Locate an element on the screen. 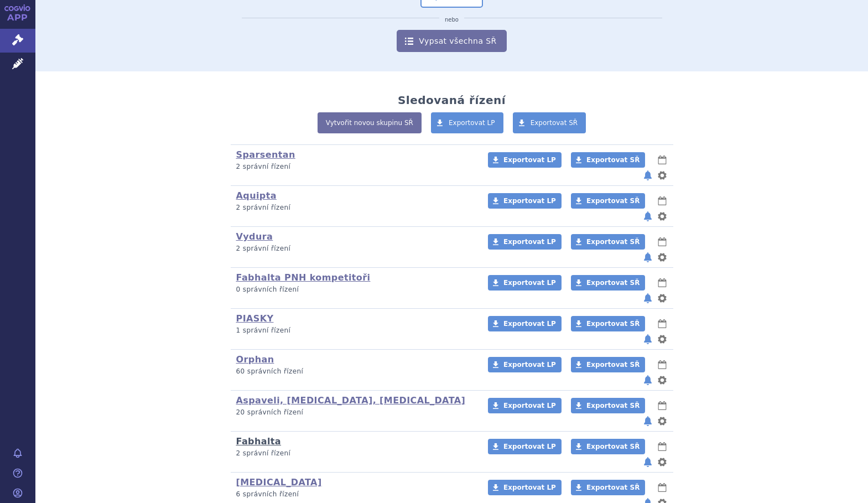 This screenshot has width=868, height=503. a: Fabhalta PNH kompetitoři is located at coordinates (303, 277).